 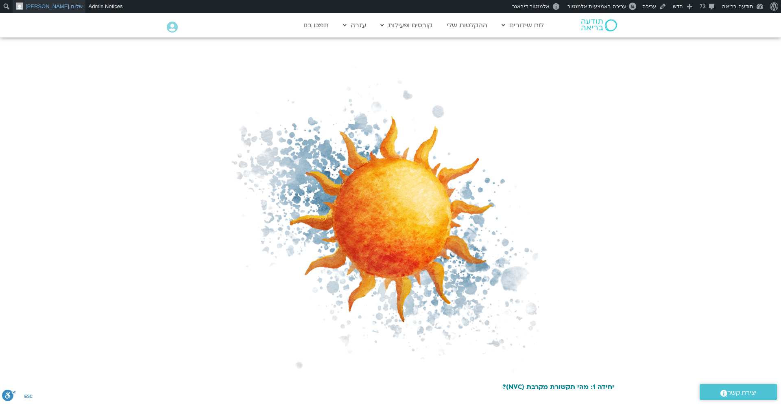 I want to click on span: עריכה באמצעות אלמנטור, so click(x=597, y=6).